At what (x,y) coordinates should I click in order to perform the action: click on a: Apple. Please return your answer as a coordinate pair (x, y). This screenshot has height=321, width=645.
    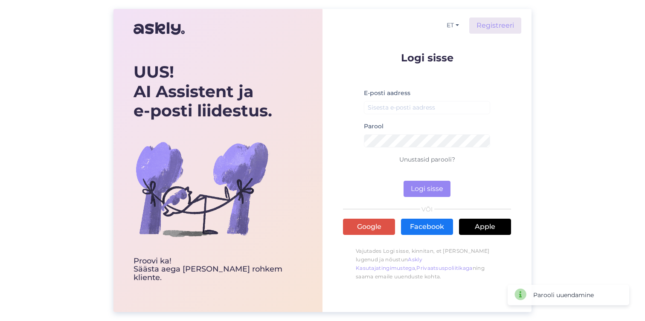
    Looking at the image, I should click on (485, 227).